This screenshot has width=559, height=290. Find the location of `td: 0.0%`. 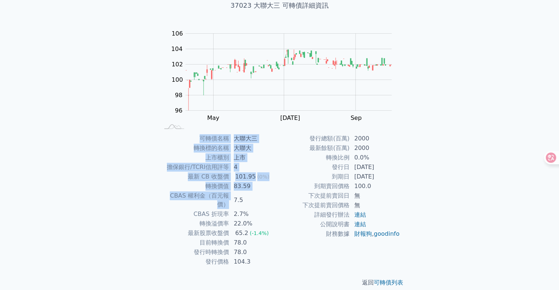

td: 0.0% is located at coordinates (375, 158).